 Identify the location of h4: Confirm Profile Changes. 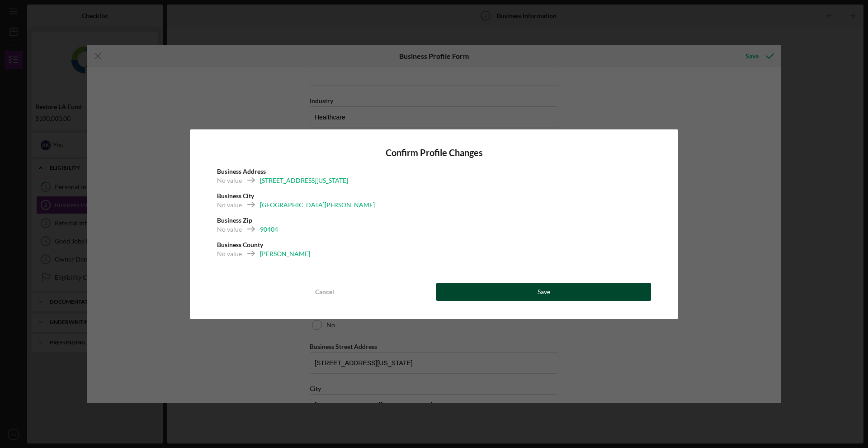
(434, 152).